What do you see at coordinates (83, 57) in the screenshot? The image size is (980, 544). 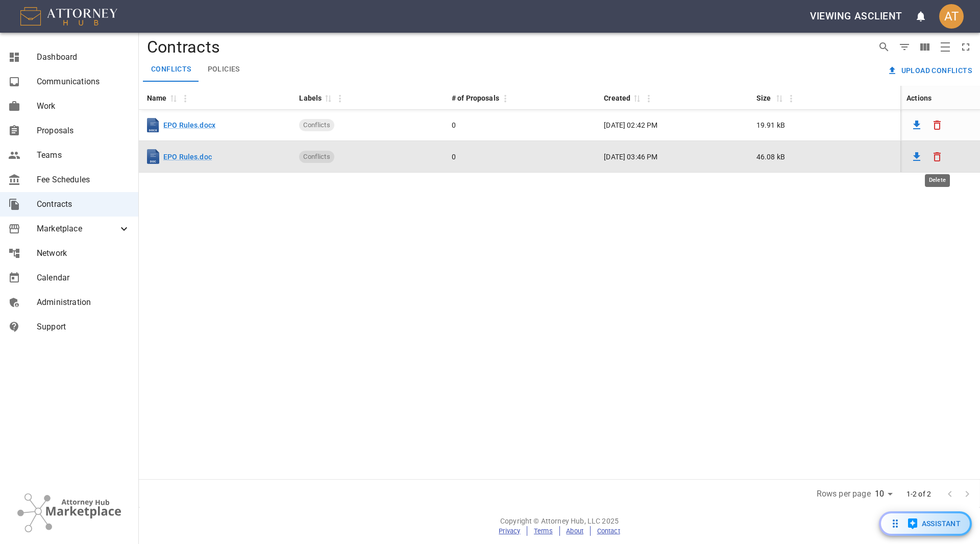 I see `span: Dashboard` at bounding box center [83, 57].